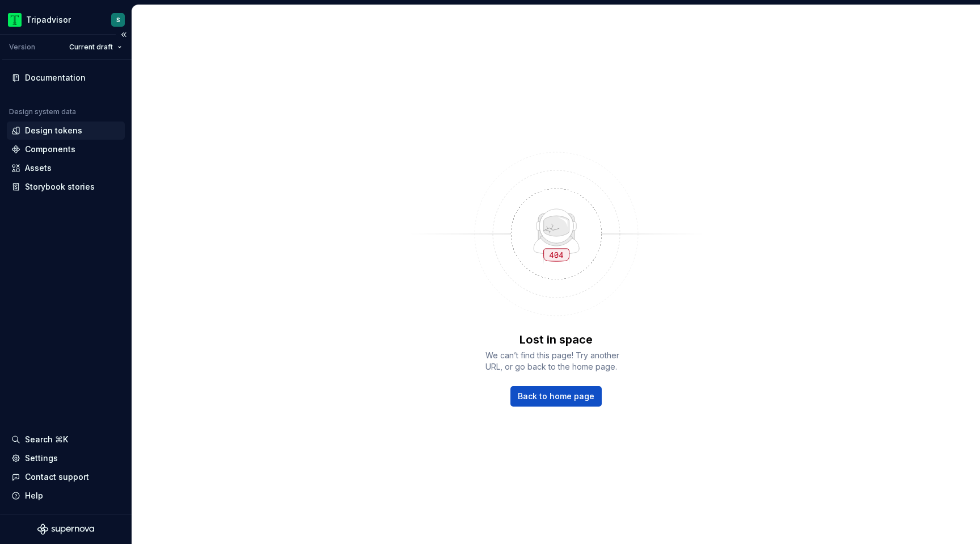 Image resolution: width=980 pixels, height=544 pixels. What do you see at coordinates (47, 439) in the screenshot?
I see `div: Search ⌘K` at bounding box center [47, 439].